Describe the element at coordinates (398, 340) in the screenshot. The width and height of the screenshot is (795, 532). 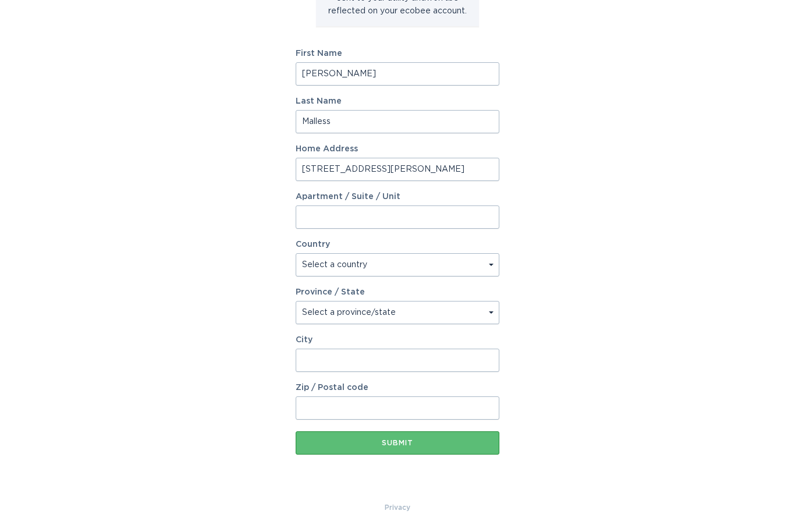
I see `label: City` at that location.